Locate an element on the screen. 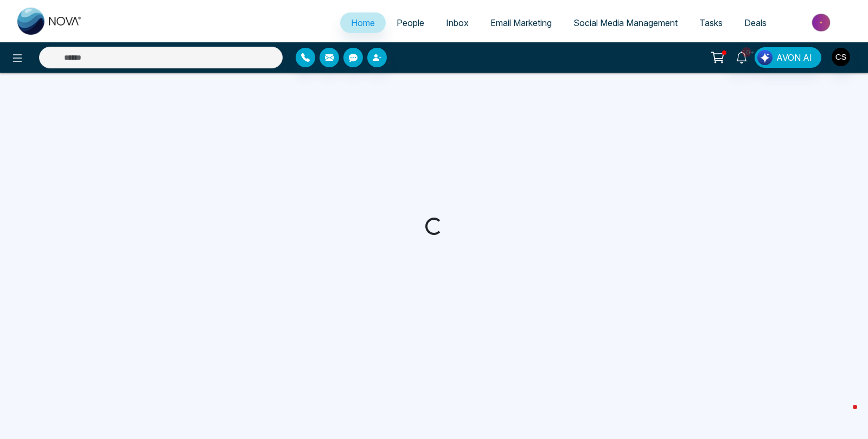  img: Market-place.gif is located at coordinates (822, 22).